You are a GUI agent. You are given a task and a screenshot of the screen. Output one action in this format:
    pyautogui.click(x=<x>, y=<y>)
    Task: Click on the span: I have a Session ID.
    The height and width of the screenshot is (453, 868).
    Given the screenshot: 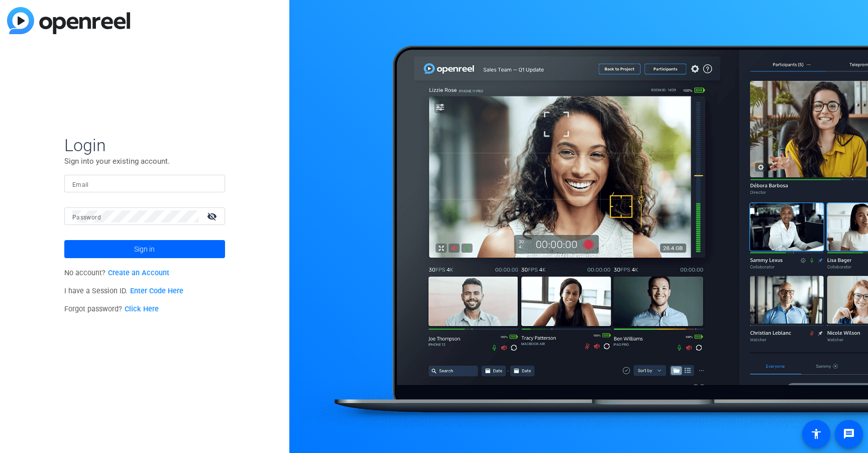 What is the action you would take?
    pyautogui.click(x=124, y=291)
    